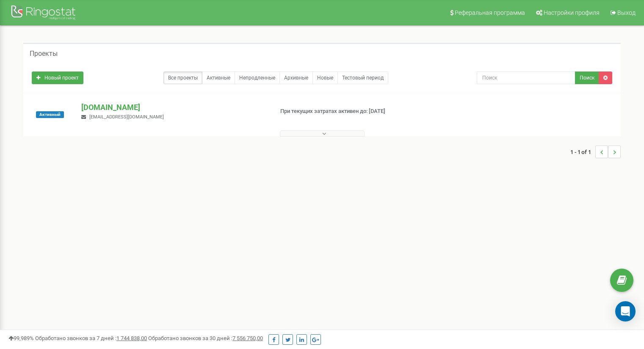 The width and height of the screenshot is (644, 349). What do you see at coordinates (43, 54) in the screenshot?
I see `h5: Проекты` at bounding box center [43, 54].